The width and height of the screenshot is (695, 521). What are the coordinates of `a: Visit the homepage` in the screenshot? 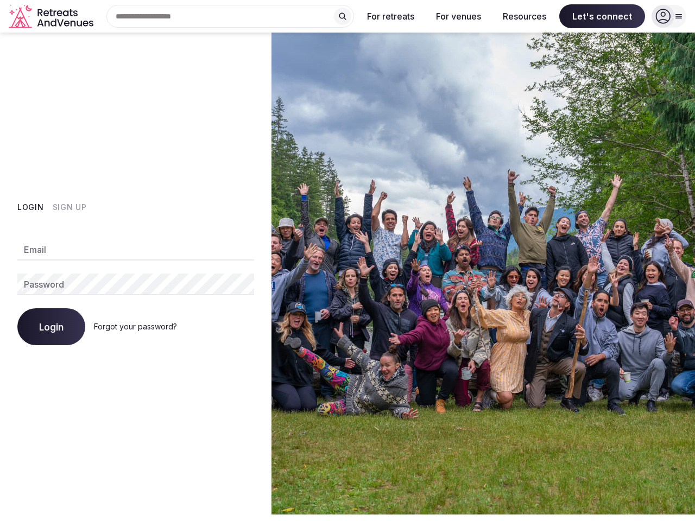 It's located at (52, 16).